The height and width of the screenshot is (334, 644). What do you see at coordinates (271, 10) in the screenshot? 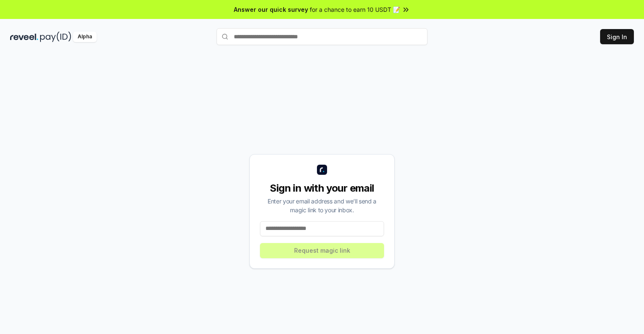
I see `span: Answer our quick survey` at bounding box center [271, 10].